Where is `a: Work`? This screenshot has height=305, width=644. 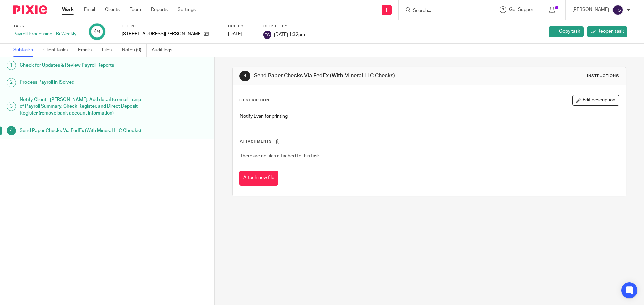 a: Work is located at coordinates (68, 10).